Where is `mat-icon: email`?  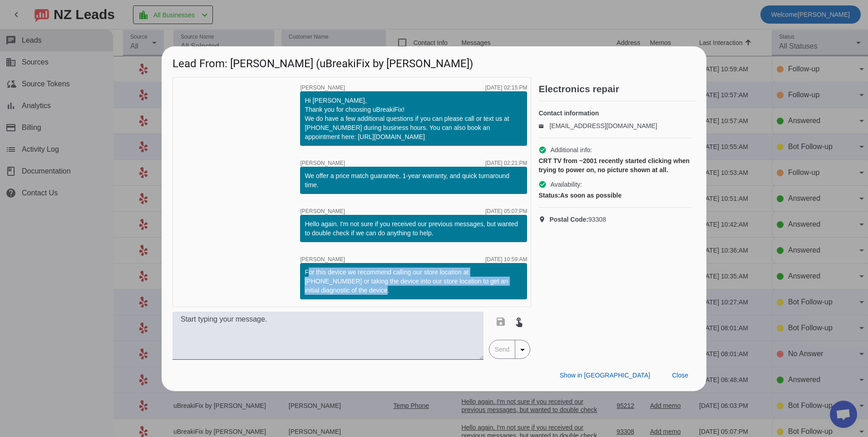 mat-icon: email is located at coordinates (544, 125).